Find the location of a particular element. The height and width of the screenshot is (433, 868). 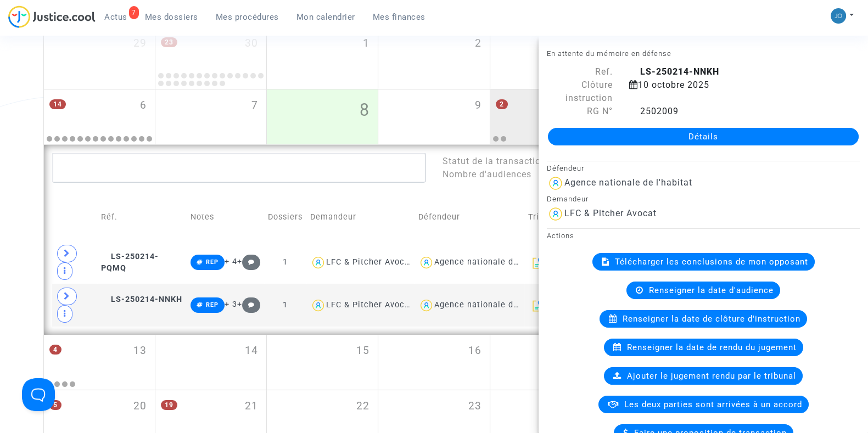

a: 7Actus is located at coordinates (116, 17).